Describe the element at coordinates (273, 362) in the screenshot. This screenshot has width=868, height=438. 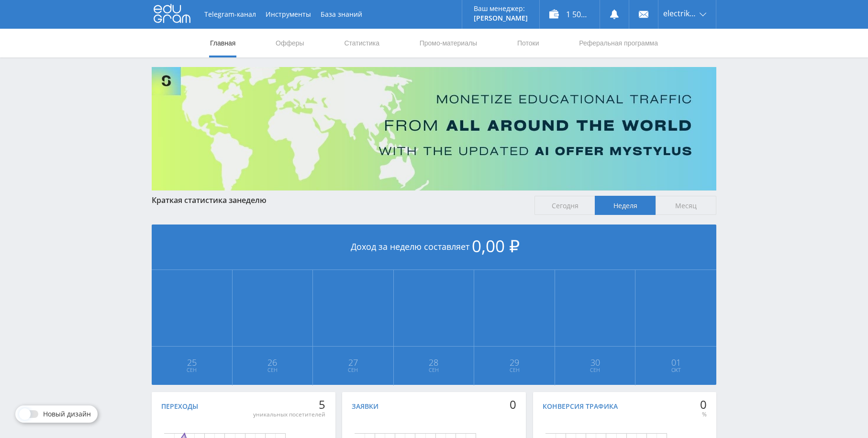
I see `span: 26` at that location.